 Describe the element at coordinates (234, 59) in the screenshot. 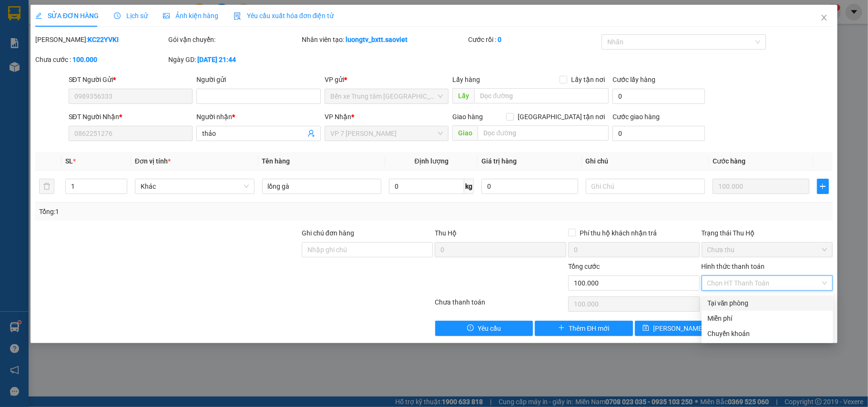

I see `div: Ngày GD:` at that location.